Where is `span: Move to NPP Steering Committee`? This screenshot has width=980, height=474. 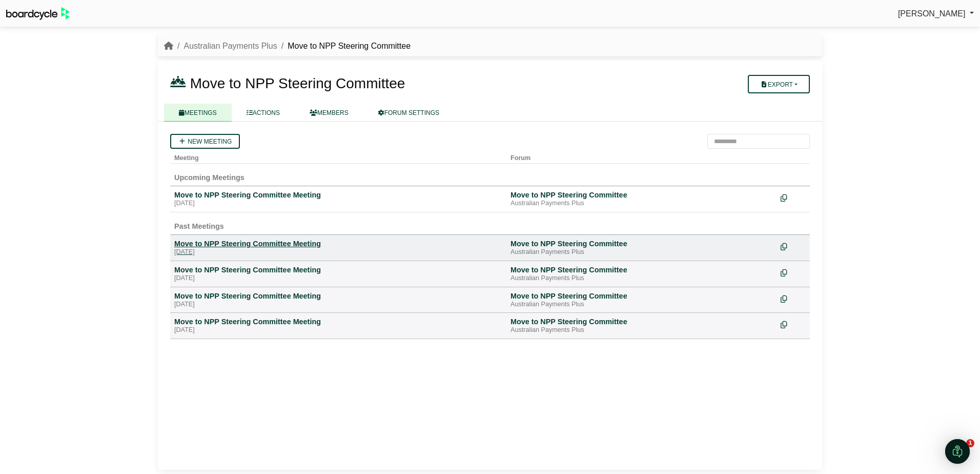
span: Move to NPP Steering Committee is located at coordinates (298, 83).